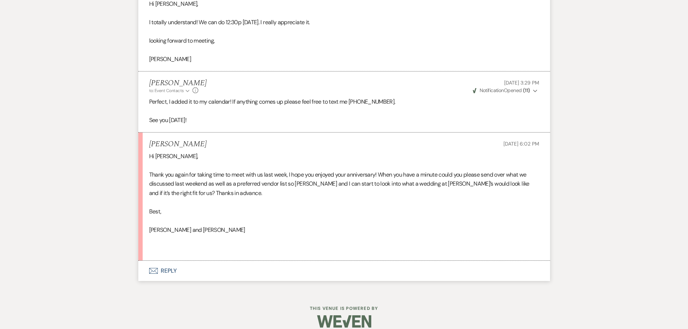 The width and height of the screenshot is (688, 329). I want to click on button: to: Event Contacts, so click(170, 91).